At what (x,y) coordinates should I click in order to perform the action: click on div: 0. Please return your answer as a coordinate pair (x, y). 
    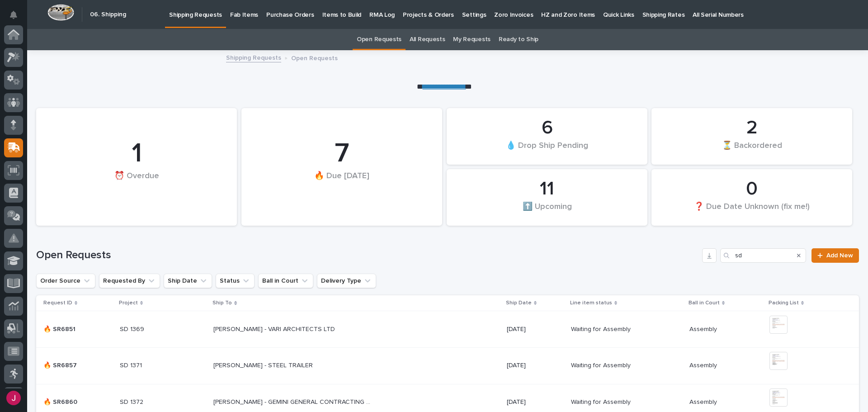
    Looking at the image, I should click on (752, 189).